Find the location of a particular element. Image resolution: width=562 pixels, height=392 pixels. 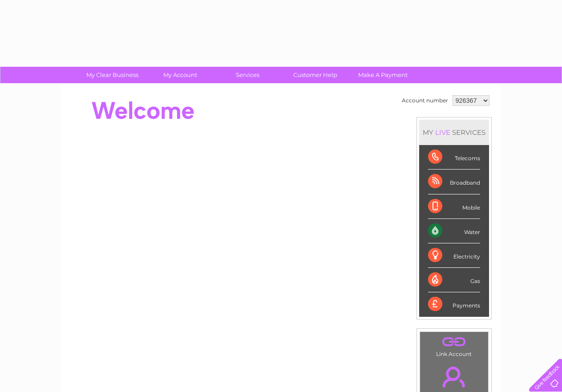

a: My Account is located at coordinates (180, 75).